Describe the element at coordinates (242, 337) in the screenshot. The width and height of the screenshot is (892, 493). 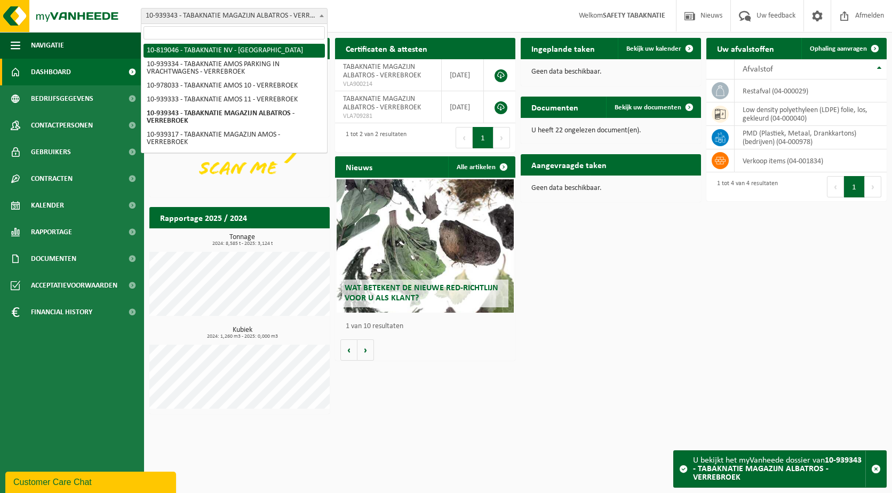
I see `span: 2024: 1,260 m3 - 2025: 0,000 m3` at that location.